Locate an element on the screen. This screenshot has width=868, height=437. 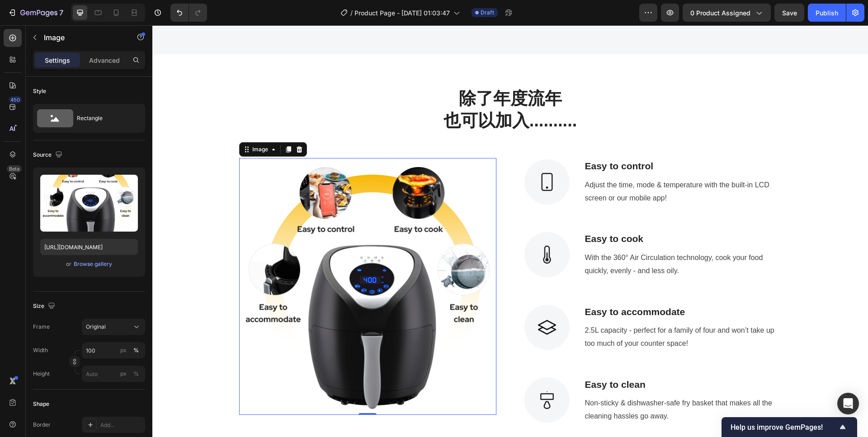
span: Save is located at coordinates (789, 12).